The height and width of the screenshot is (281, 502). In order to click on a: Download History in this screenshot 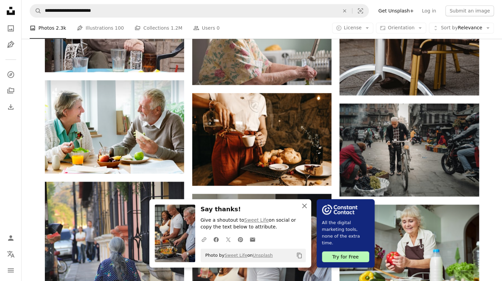, I will do `click(11, 107)`.